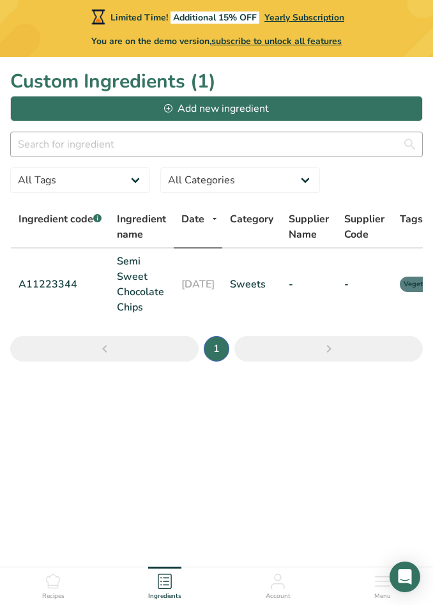  I want to click on span: Ingredient code, so click(60, 219).